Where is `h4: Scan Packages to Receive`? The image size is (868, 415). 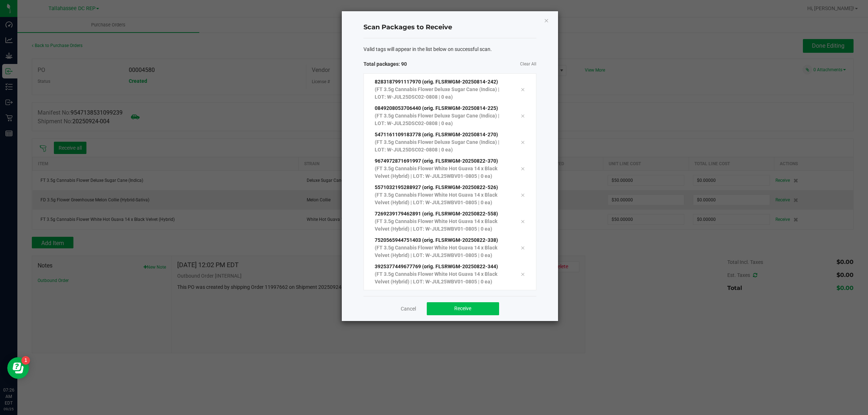 h4: Scan Packages to Receive is located at coordinates (450, 28).